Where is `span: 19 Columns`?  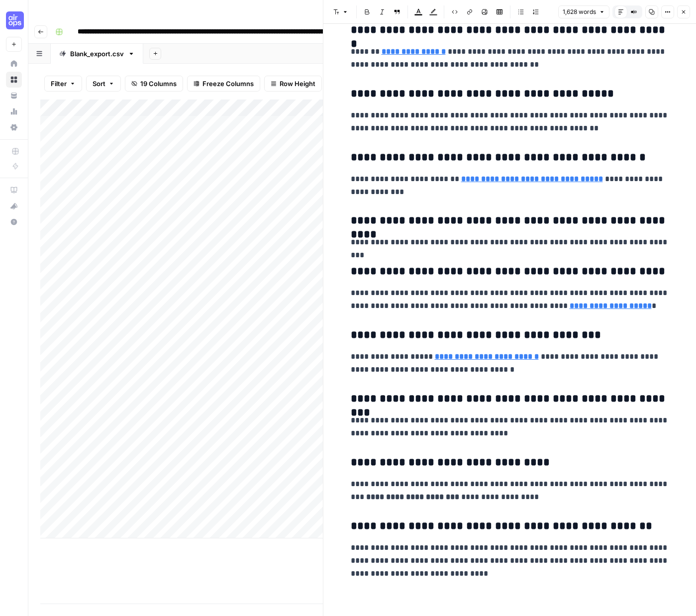
span: 19 Columns is located at coordinates (159, 84).